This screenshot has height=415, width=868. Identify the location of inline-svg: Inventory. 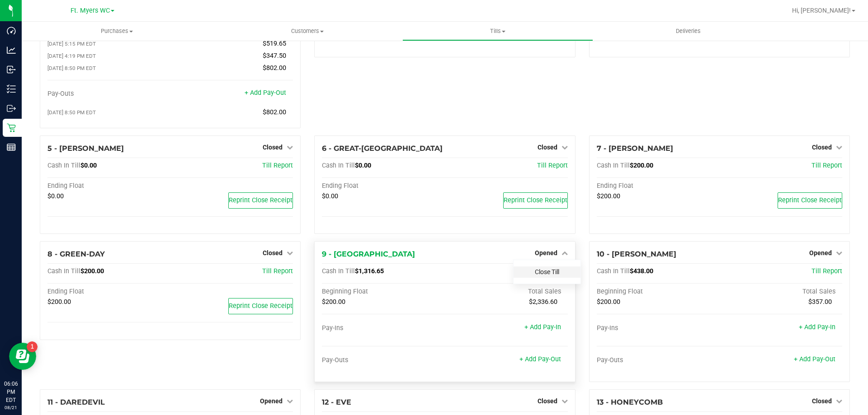
(11, 89).